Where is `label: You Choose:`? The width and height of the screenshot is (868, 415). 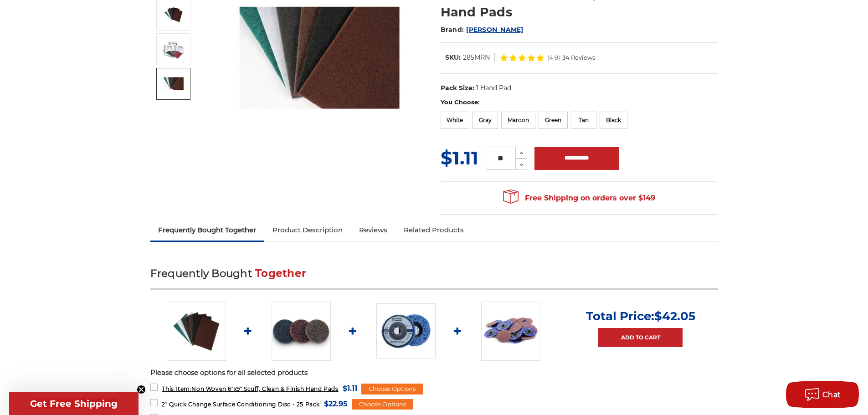
label: You Choose: is located at coordinates (579, 102).